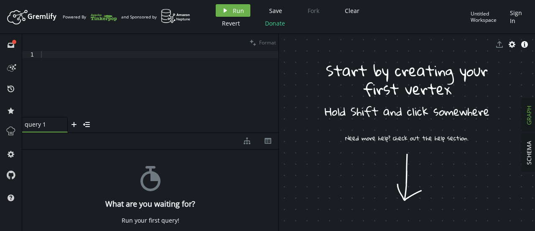 Image resolution: width=535 pixels, height=231 pixels. What do you see at coordinates (517, 17) in the screenshot?
I see `button: Sign In` at bounding box center [517, 17].